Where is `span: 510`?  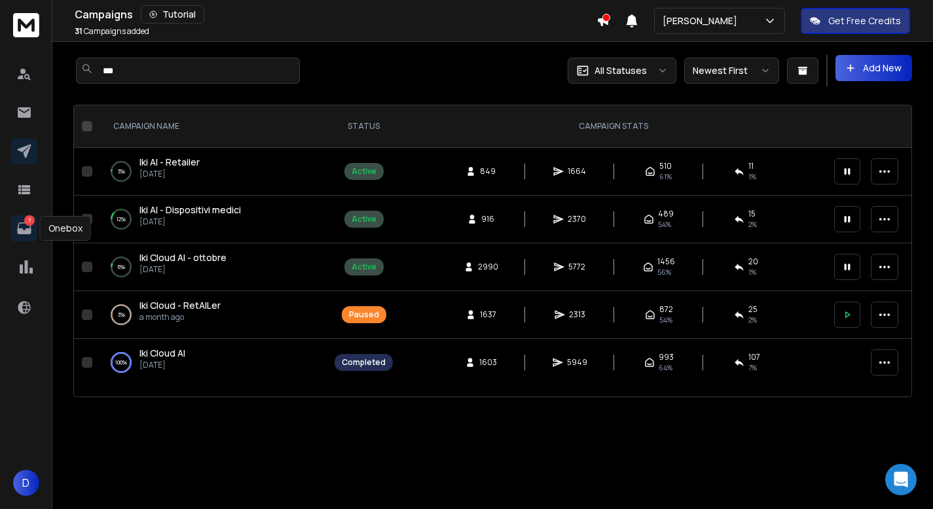
span: 510 is located at coordinates (665, 166).